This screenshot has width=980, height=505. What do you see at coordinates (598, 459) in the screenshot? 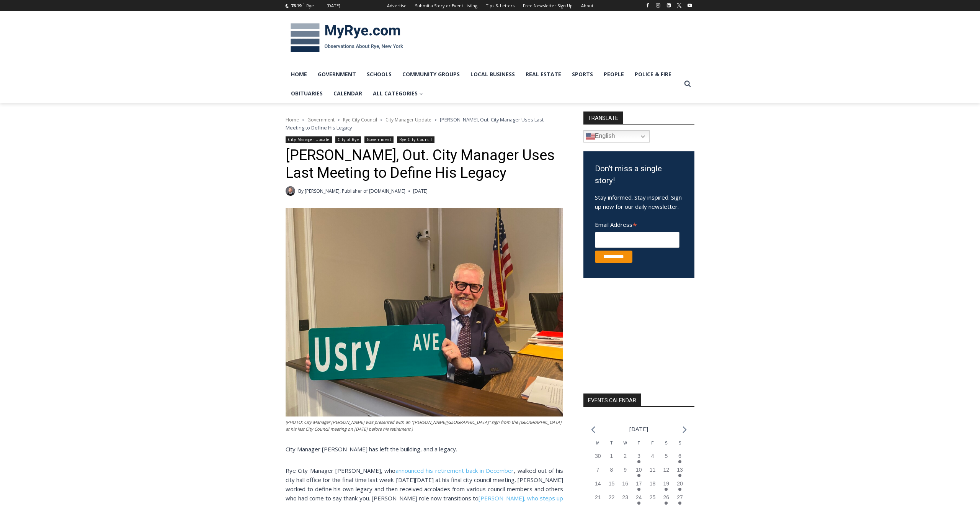
I see `button: 30` at bounding box center [598, 459].